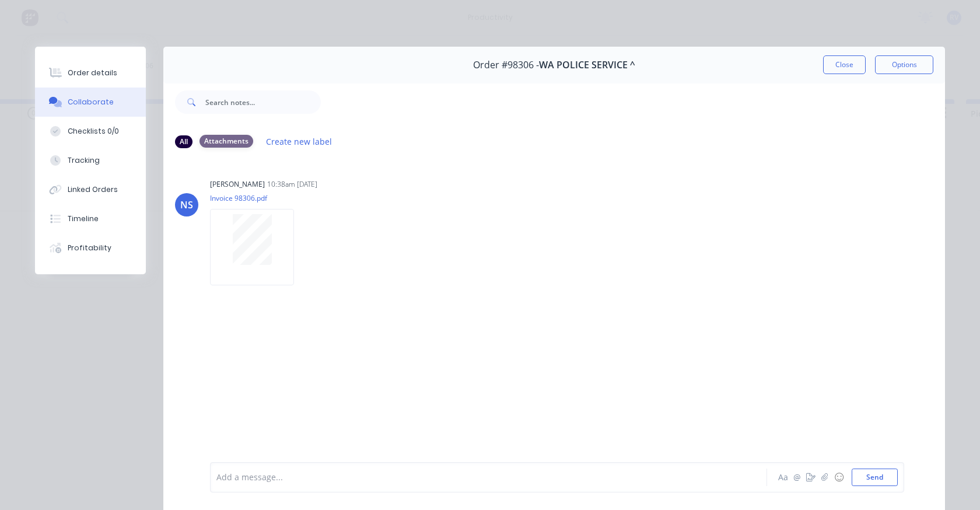 The height and width of the screenshot is (510, 980). What do you see at coordinates (258, 198) in the screenshot?
I see `p: Invoice 98306.pdf` at bounding box center [258, 198].